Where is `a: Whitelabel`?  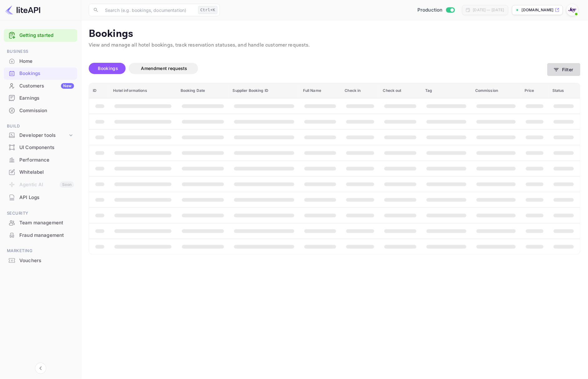 a: Whitelabel is located at coordinates (40, 172).